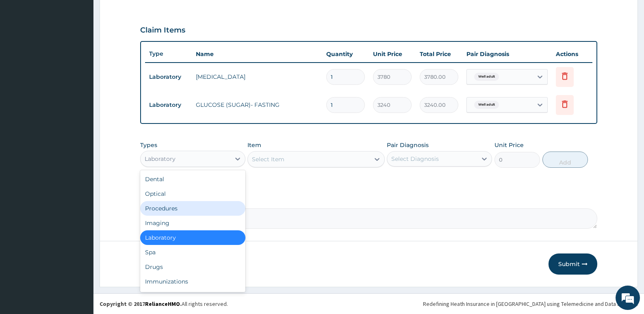  Describe the element at coordinates (24, 51) in the screenshot. I see `img: d_794563401_company_1708531726252_794563401` at that location.